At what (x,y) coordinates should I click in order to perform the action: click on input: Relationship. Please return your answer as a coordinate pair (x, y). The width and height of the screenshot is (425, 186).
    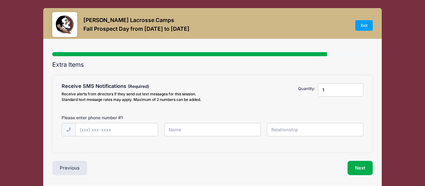
    Looking at the image, I should click on (315, 130).